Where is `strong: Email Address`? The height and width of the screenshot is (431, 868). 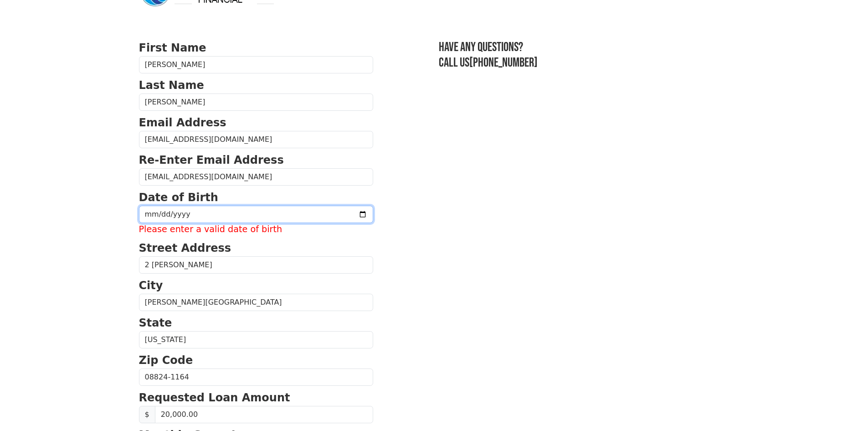 strong: Email Address is located at coordinates (183, 122).